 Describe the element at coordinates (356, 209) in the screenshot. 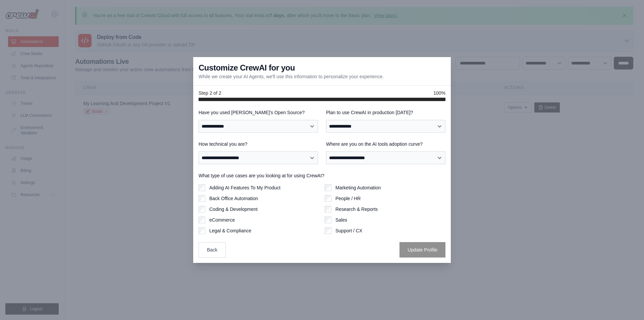

I see `label: Research & Reports` at that location.